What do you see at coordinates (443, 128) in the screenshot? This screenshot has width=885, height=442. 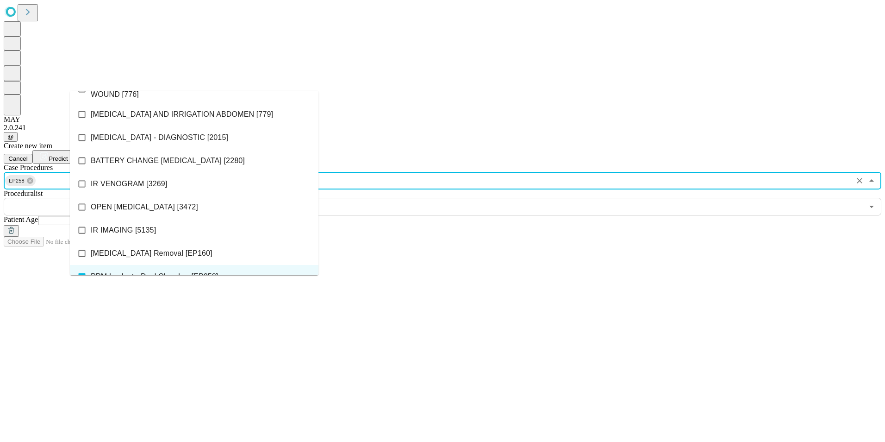 I see `div: 2.0.241` at bounding box center [443, 128].